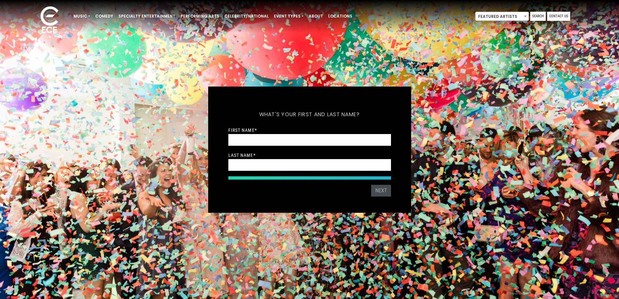 Image resolution: width=619 pixels, height=299 pixels. I want to click on a: Locations, so click(340, 16).